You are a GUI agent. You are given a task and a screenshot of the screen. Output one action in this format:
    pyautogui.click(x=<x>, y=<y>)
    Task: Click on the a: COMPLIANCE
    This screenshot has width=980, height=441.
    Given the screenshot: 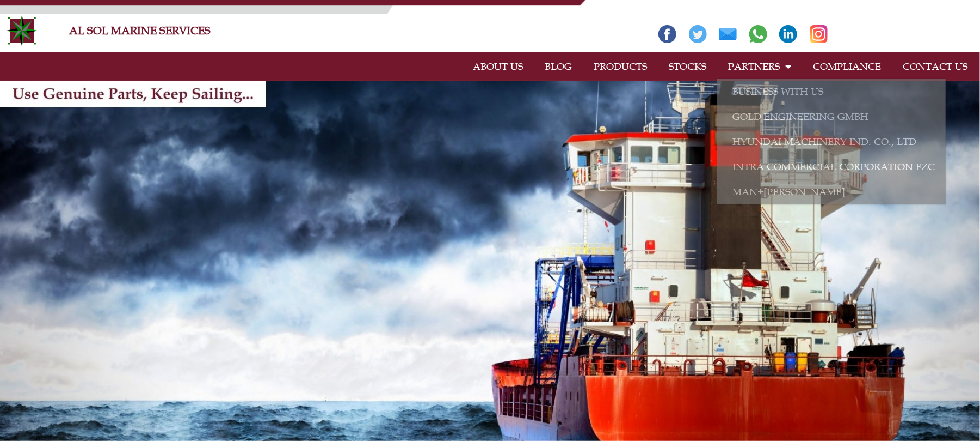 What is the action you would take?
    pyautogui.click(x=847, y=66)
    